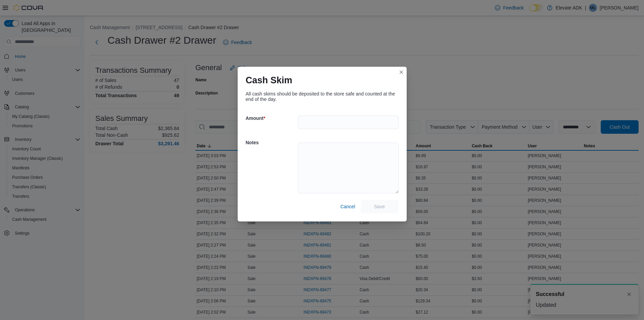 The height and width of the screenshot is (320, 644). What do you see at coordinates (402, 72) in the screenshot?
I see `button: Closes this modal window` at bounding box center [402, 72].